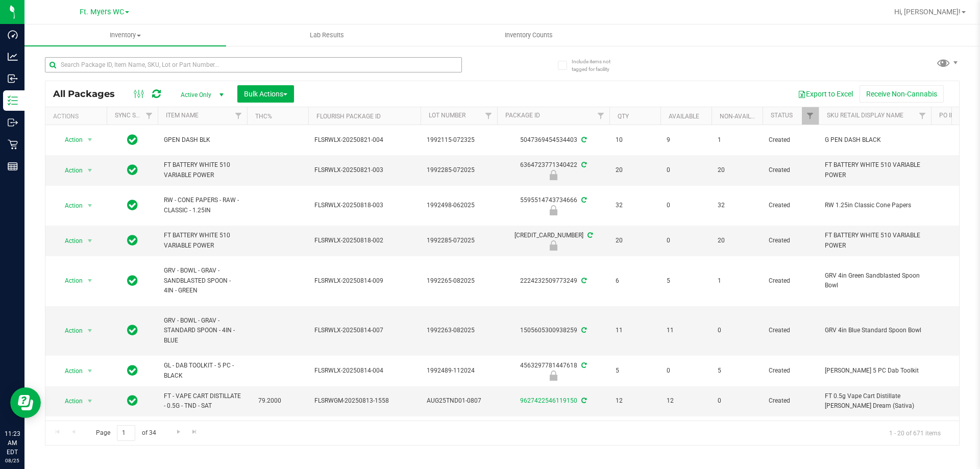 The height and width of the screenshot is (469, 980). What do you see at coordinates (364, 205) in the screenshot?
I see `span: FLSRWLX-20250818-003` at bounding box center [364, 205].